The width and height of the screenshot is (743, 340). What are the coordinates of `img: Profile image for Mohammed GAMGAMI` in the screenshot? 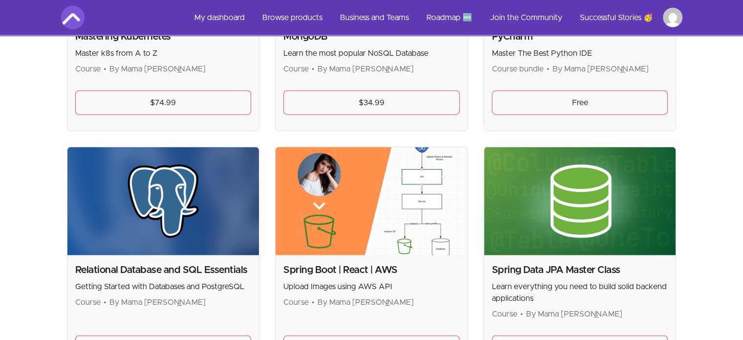 It's located at (673, 18).